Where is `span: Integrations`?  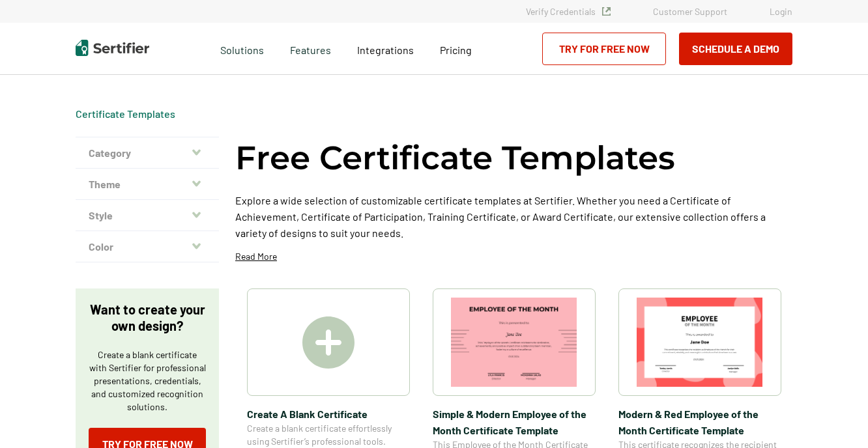 span: Integrations is located at coordinates (385, 50).